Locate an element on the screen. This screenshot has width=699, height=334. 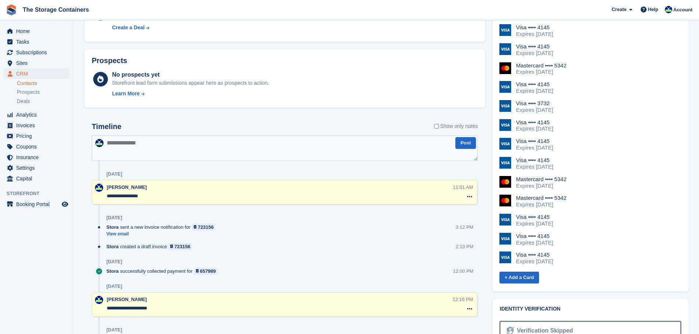
span: Subscriptions is located at coordinates (38, 52).